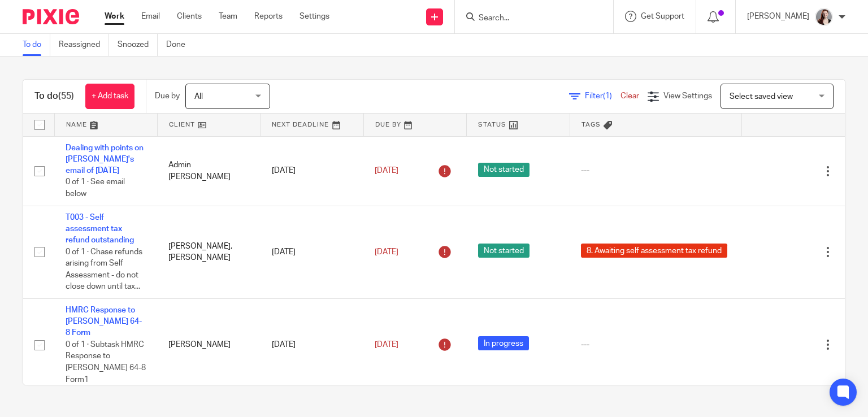 The width and height of the screenshot is (868, 417). Describe the element at coordinates (180, 45) in the screenshot. I see `a: Done` at that location.